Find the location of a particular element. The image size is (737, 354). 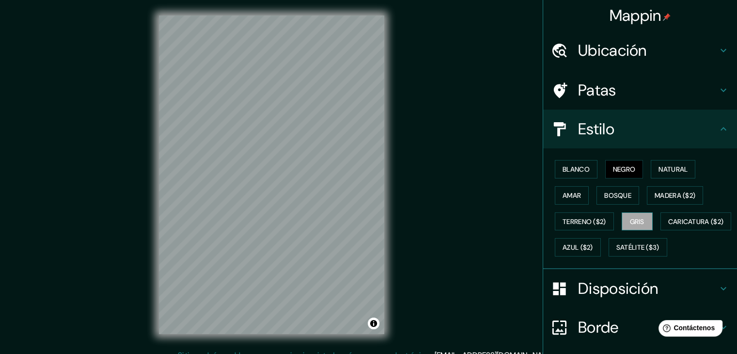

font: Satélite ($3) is located at coordinates (638, 248).